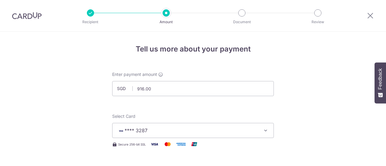 The image size is (386, 166). I want to click on img: American Express, so click(181, 144).